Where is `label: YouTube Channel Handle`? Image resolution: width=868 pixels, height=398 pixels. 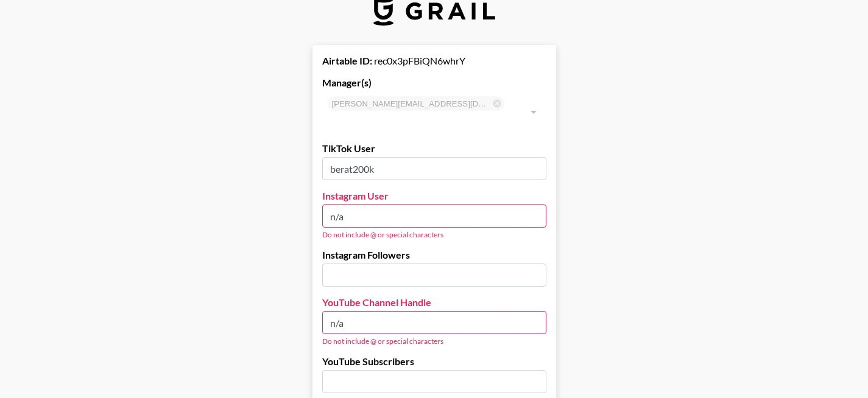 label: YouTube Channel Handle is located at coordinates (434, 302).